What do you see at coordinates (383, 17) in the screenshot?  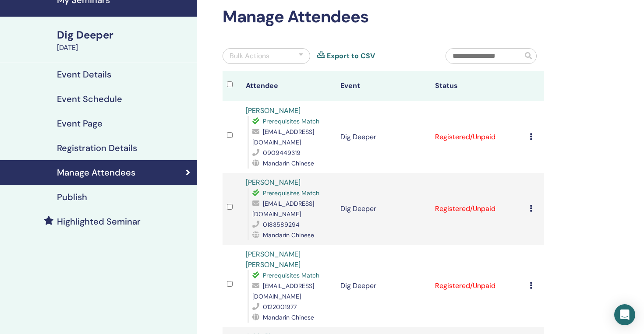 I see `h2: Manage Attendees` at bounding box center [383, 17].